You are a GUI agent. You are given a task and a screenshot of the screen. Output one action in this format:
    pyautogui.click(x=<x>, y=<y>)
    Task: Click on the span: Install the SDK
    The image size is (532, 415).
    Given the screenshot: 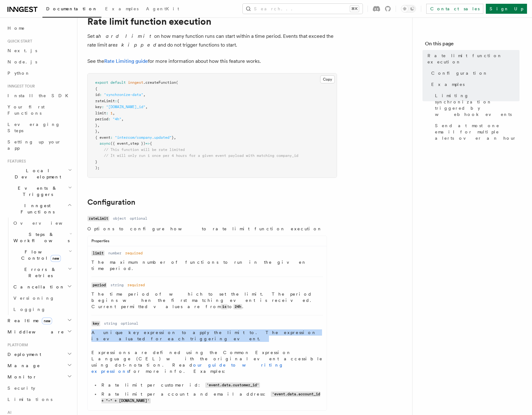 What is the action you would take?
    pyautogui.click(x=40, y=96)
    